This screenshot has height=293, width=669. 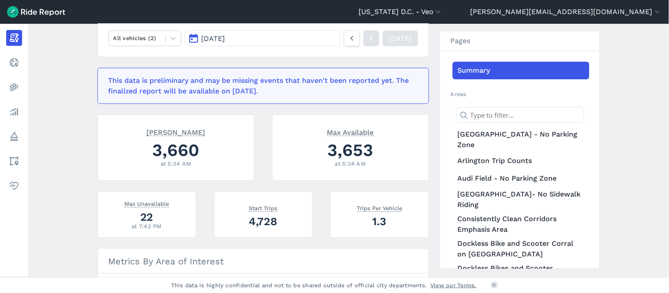 What do you see at coordinates (36, 12) in the screenshot?
I see `img: Ride Report` at bounding box center [36, 12].